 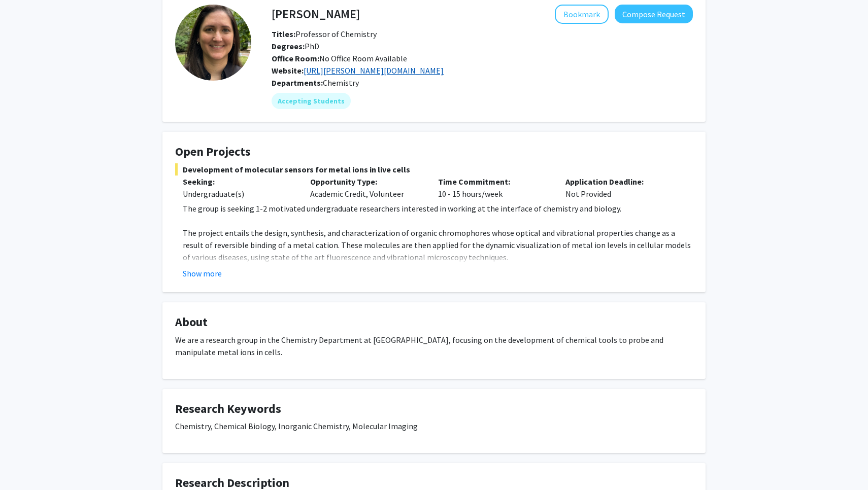 What do you see at coordinates (311, 101) in the screenshot?
I see `mat-chip: Accepting Students` at bounding box center [311, 101].